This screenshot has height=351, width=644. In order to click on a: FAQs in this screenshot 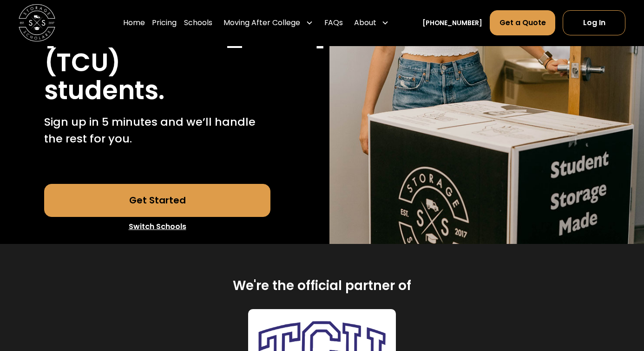, I will do `click(334, 23)`.